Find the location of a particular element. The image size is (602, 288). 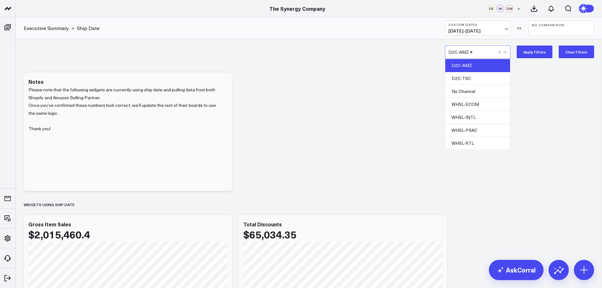

div: VS is located at coordinates (519, 28).